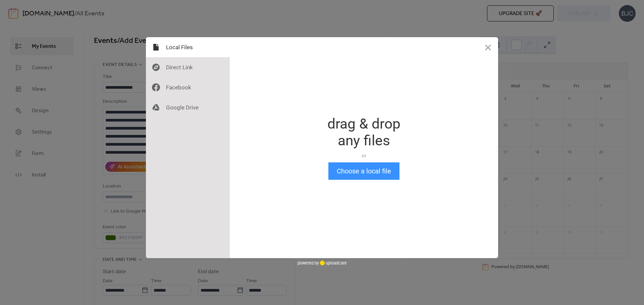 The height and width of the screenshot is (305, 644). Describe the element at coordinates (488, 48) in the screenshot. I see `button: Close` at that location.